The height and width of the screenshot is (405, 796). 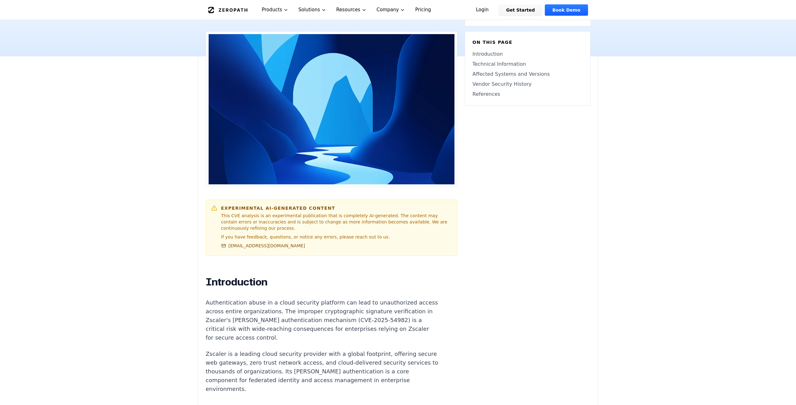 I want to click on p: Authentication abuse in a cloud security platform can lead to unauthorized access across entire o..., so click(x=322, y=320).